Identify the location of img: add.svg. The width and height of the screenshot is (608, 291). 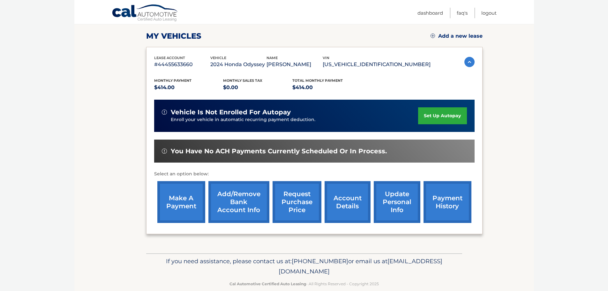
(433, 36).